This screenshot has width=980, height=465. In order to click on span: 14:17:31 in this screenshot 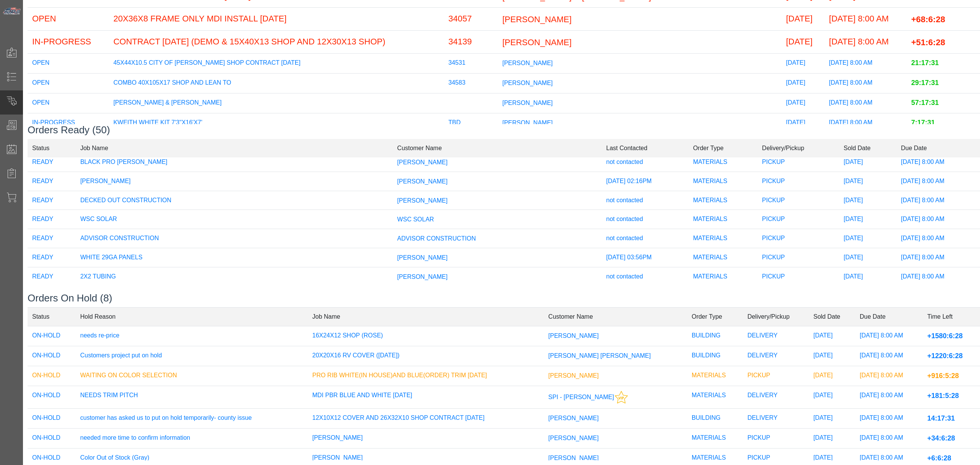, I will do `click(941, 418)`.